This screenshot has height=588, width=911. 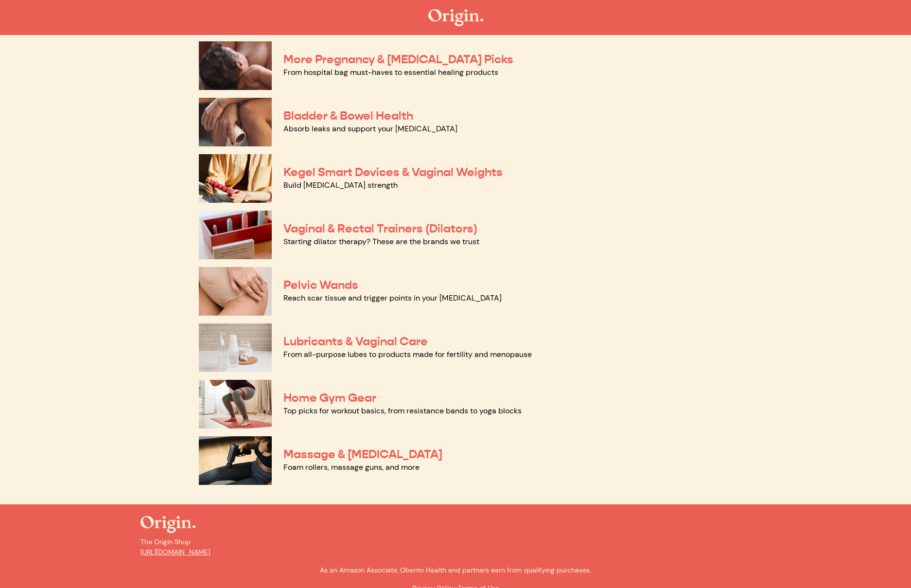 What do you see at coordinates (380, 229) in the screenshot?
I see `a: Vaginal & Rectal Trainers (Dilators)` at bounding box center [380, 229].